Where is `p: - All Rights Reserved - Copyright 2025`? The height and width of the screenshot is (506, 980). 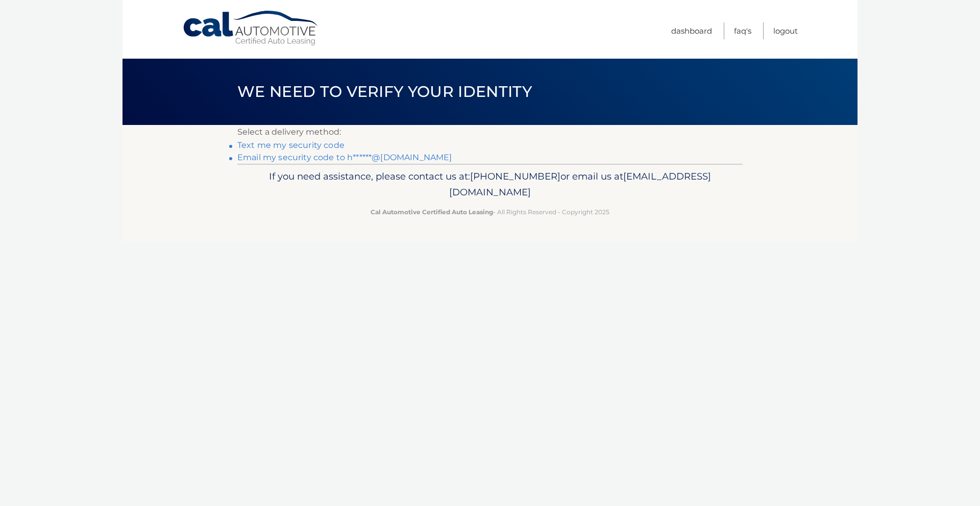 p: - All Rights Reserved - Copyright 2025 is located at coordinates (490, 212).